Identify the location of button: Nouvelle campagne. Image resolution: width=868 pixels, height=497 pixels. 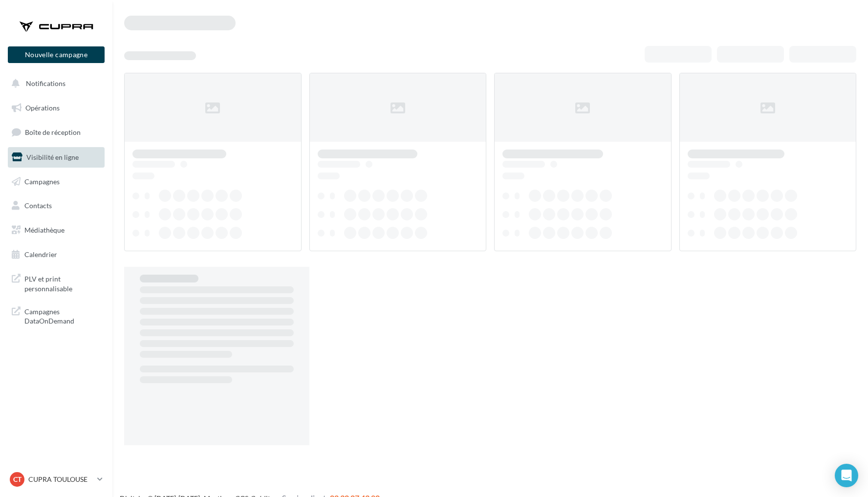
(56, 55).